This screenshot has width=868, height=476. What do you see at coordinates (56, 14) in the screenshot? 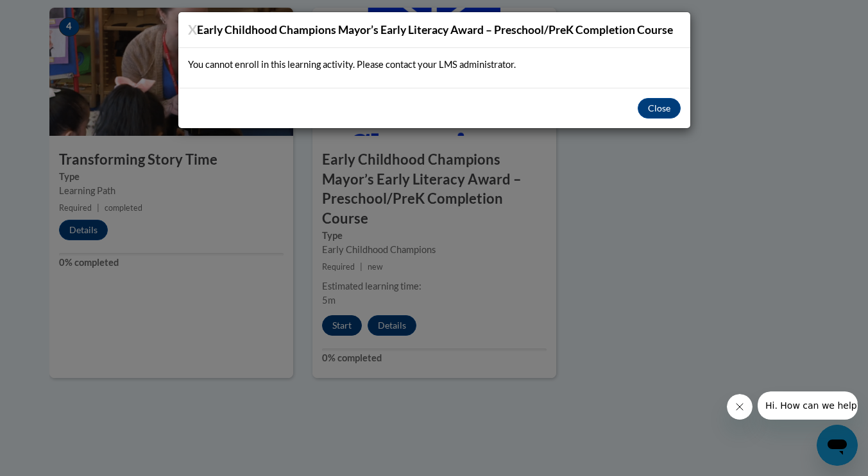
I see `span: Hi. How can we help?` at bounding box center [56, 14].